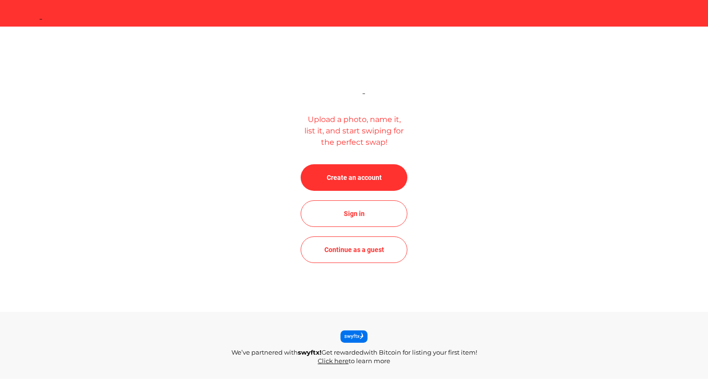 The height and width of the screenshot is (385, 708). What do you see at coordinates (265, 352) in the screenshot?
I see `span: We’ve partnered with` at bounding box center [265, 352].